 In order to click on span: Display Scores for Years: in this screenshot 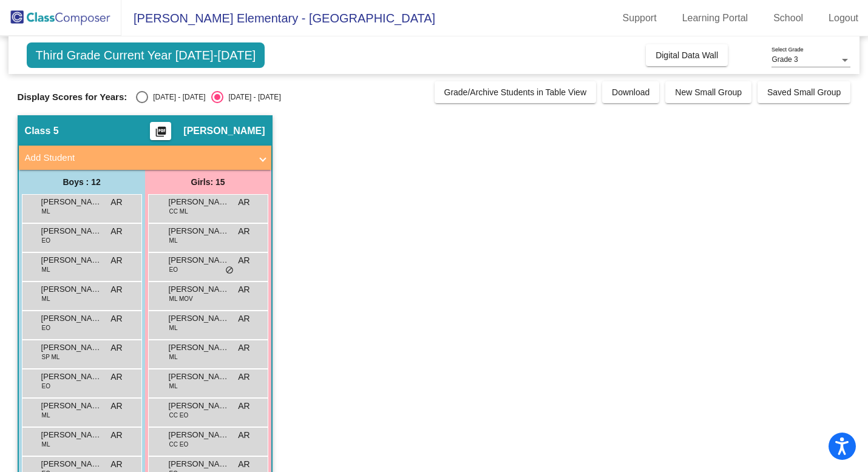, I will do `click(72, 97)`.